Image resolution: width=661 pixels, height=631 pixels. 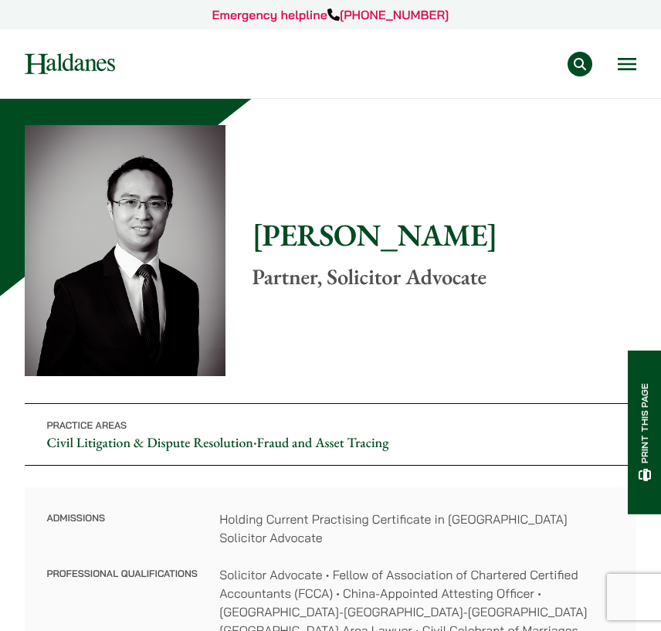 I want to click on p: Partner, Solicitor Advocate, so click(x=444, y=277).